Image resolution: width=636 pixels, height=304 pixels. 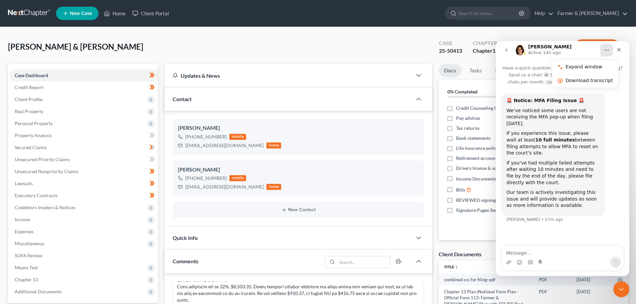 I want to click on span: Pay advices, so click(x=468, y=118).